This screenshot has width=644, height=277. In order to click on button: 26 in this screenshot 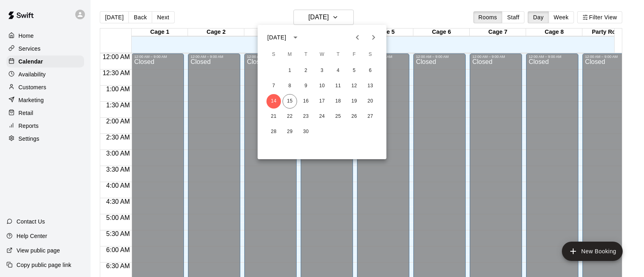, I will do `click(354, 117)`.